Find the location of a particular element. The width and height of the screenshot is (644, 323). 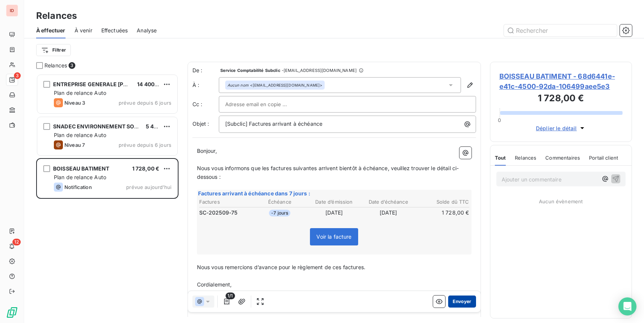

th: Solde dû TTC is located at coordinates (443, 202).